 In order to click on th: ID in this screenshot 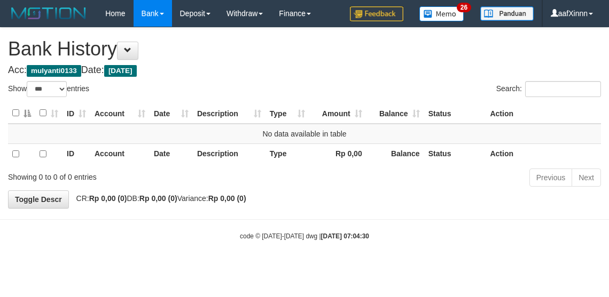, I will do `click(76, 154)`.